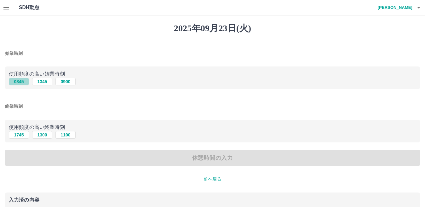 The height and width of the screenshot is (207, 425). I want to click on p: 入力済の内容, so click(212, 200).